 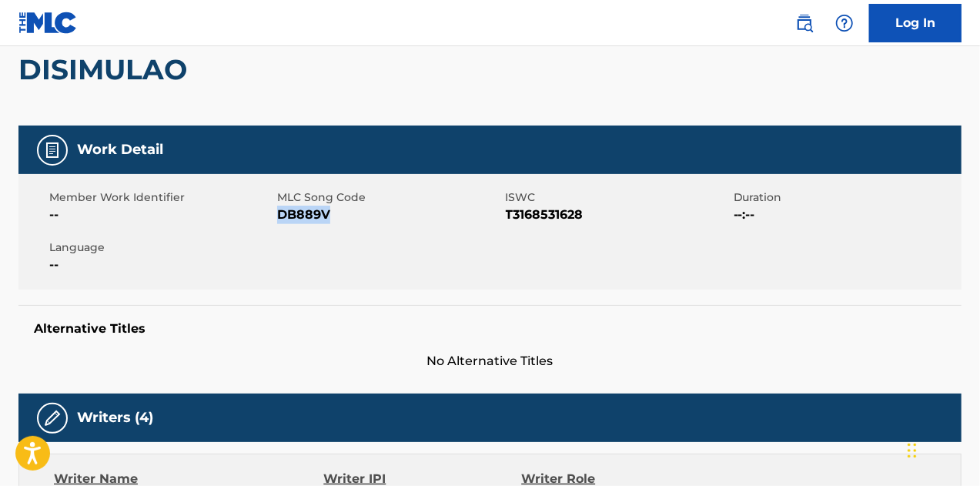 What do you see at coordinates (490, 329) in the screenshot?
I see `h5: Alternative Titles` at bounding box center [490, 329].